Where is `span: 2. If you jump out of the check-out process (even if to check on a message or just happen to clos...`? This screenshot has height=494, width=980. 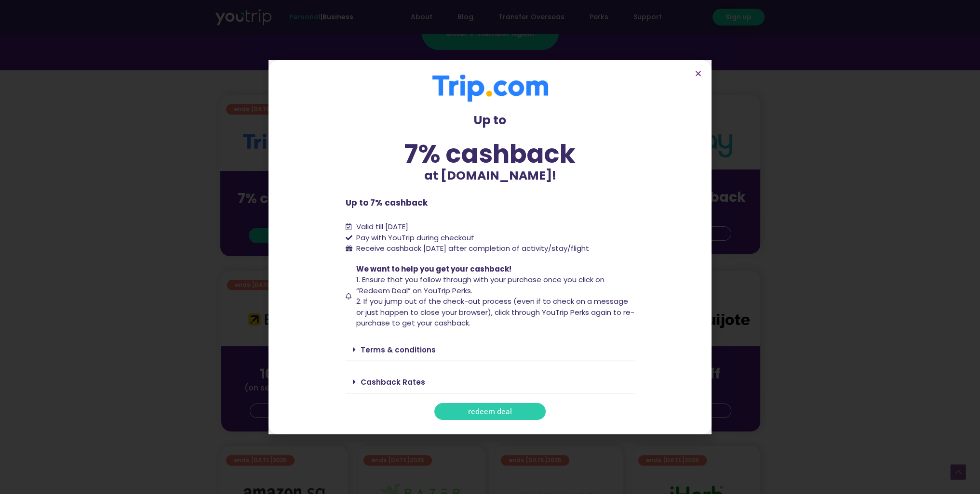
span: 2. If you jump out of the check-out process (even if to check on a message or just happen to clos... is located at coordinates (495, 313).